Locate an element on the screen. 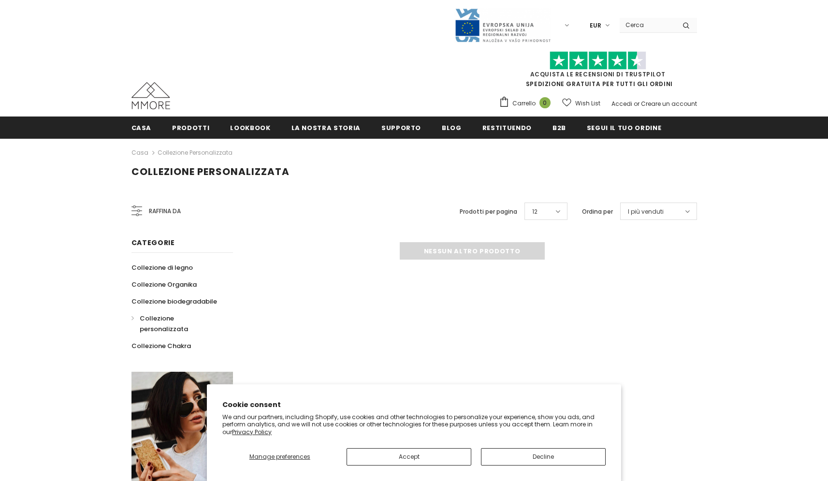  a: Segui il tuo ordine is located at coordinates (624, 127).